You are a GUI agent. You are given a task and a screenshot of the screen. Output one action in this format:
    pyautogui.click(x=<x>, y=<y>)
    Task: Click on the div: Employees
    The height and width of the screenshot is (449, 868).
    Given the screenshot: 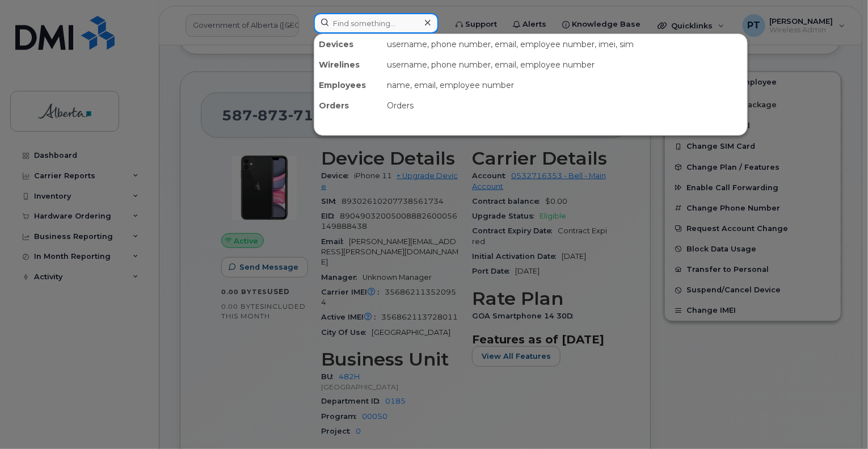 What is the action you would take?
    pyautogui.click(x=348, y=85)
    